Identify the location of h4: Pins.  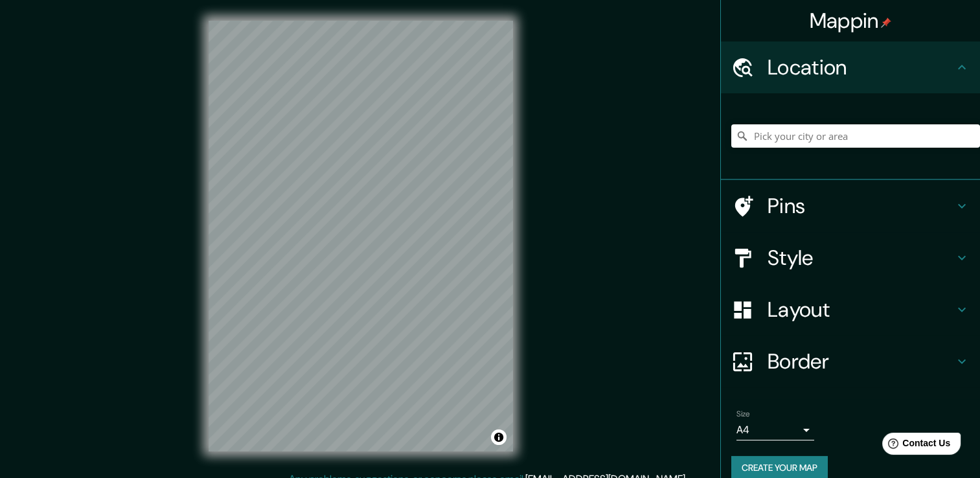
(860, 206).